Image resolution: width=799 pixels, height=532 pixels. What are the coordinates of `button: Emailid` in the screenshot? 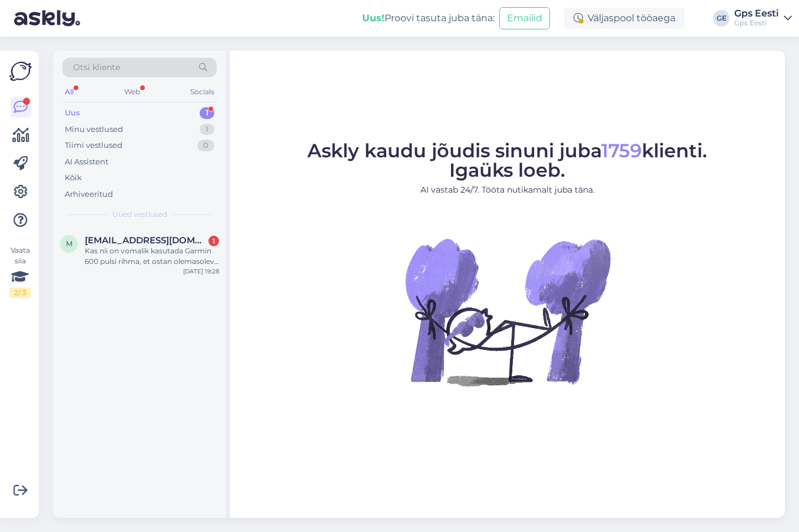 It's located at (525, 18).